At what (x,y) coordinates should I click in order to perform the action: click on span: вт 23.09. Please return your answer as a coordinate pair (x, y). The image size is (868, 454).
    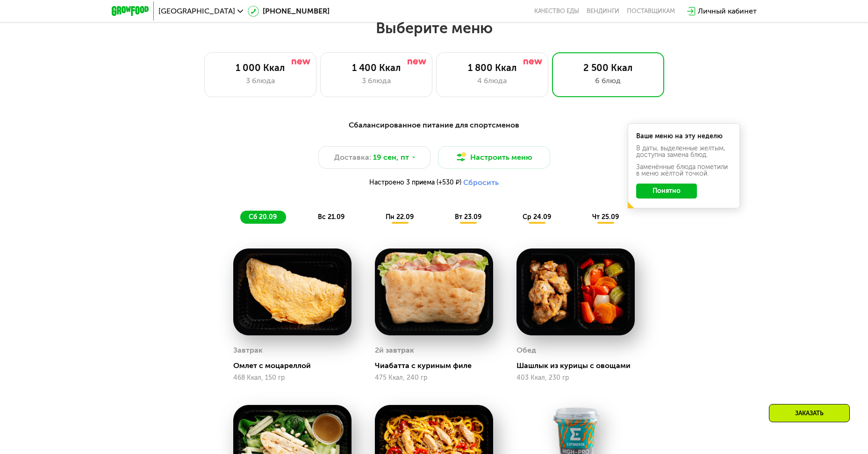
    Looking at the image, I should click on (468, 217).